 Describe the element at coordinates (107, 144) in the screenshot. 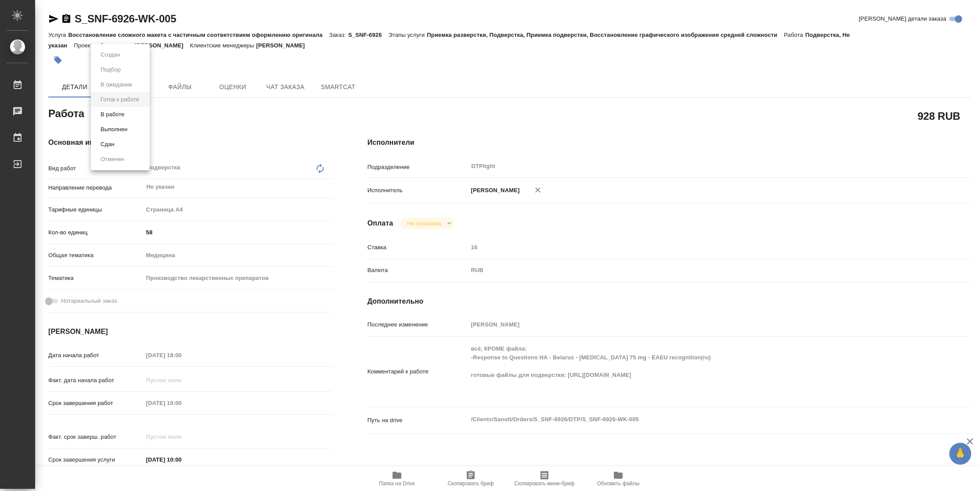

I see `button: Сдан` at that location.